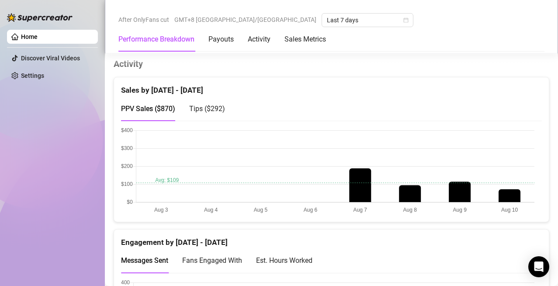 This screenshot has height=286, width=558. I want to click on span: PPV Sales ( $870 ), so click(148, 108).